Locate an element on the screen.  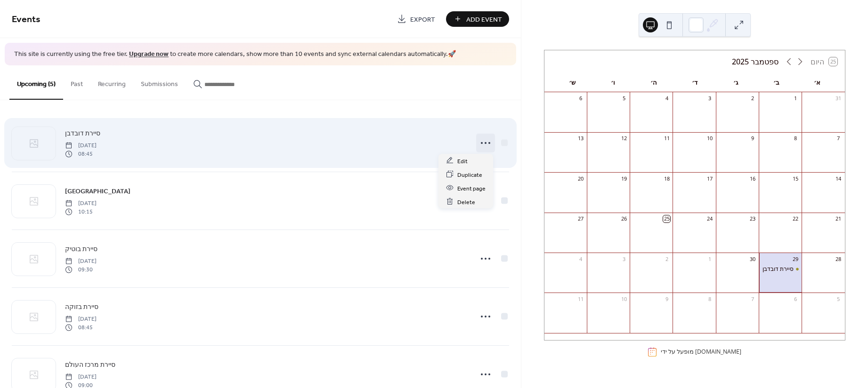
span: Export is located at coordinates (422, 19).